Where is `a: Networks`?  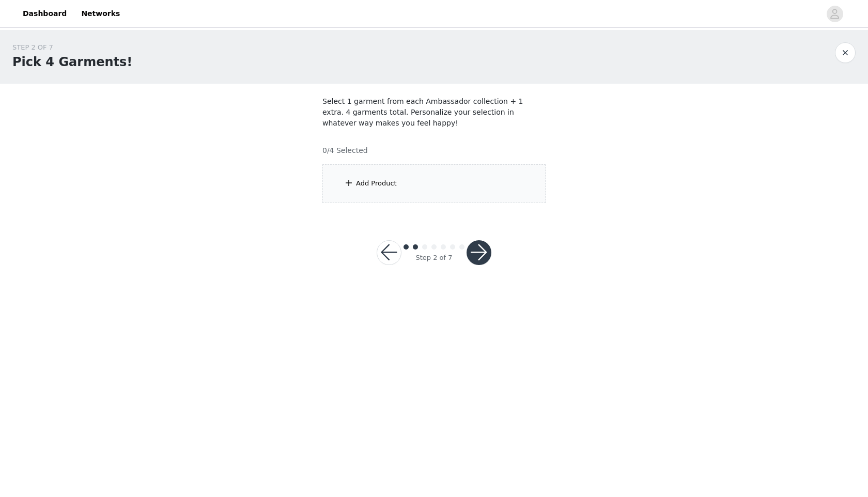
a: Networks is located at coordinates (100, 14).